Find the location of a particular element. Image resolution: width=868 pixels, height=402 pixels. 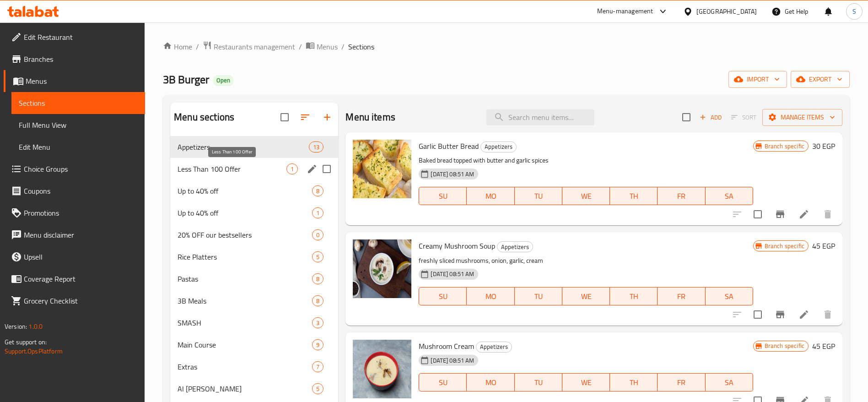

img: Garlic Butter Bread is located at coordinates (382, 169).